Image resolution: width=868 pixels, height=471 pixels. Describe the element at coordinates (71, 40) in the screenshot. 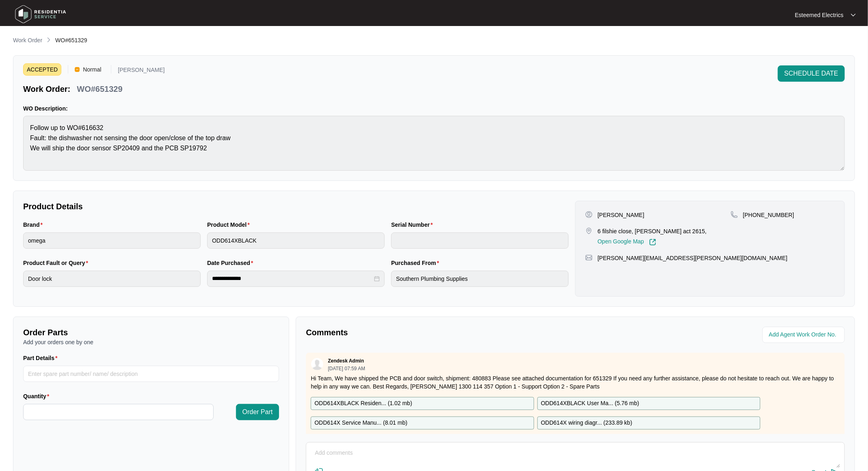

I see `span: WO#651329` at that location.